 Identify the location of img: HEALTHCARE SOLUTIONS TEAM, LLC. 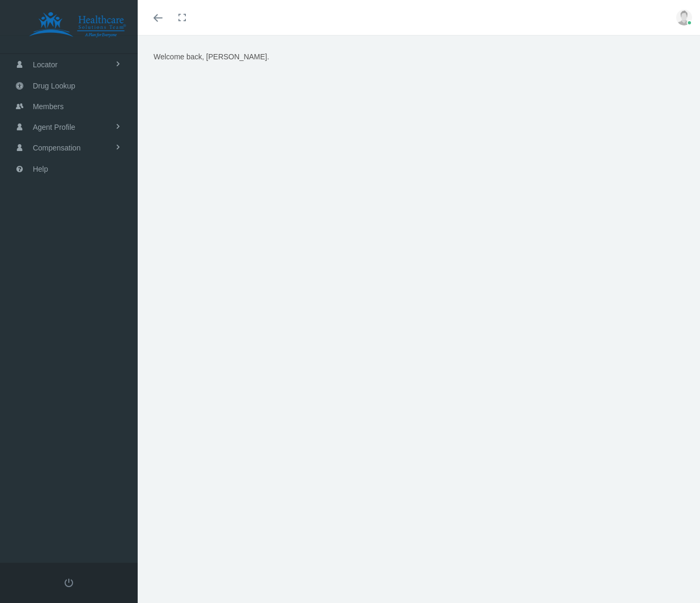
(77, 25).